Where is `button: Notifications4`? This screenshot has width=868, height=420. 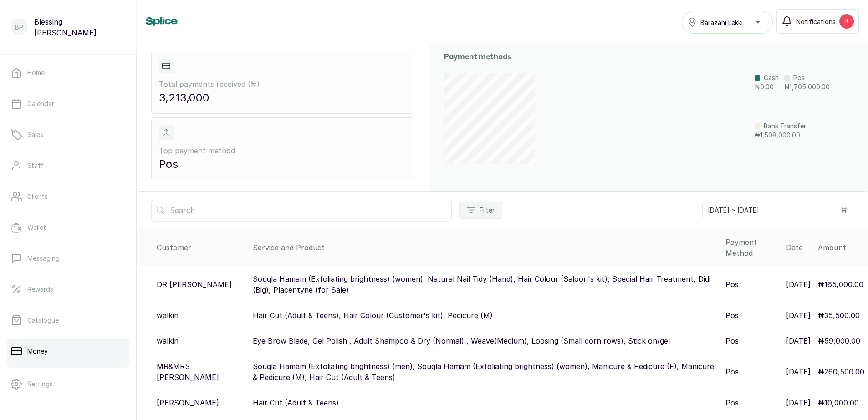 button: Notifications4 is located at coordinates (817, 22).